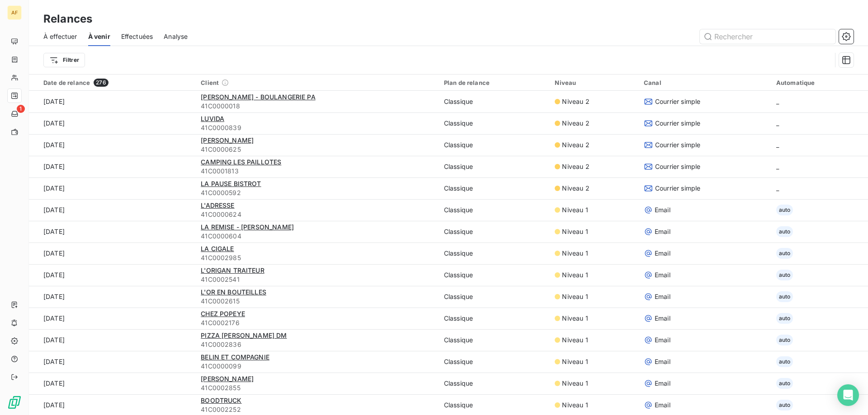 Image resolution: width=868 pixels, height=415 pixels. Describe the element at coordinates (317, 410) in the screenshot. I see `span: 41C0002252` at that location.